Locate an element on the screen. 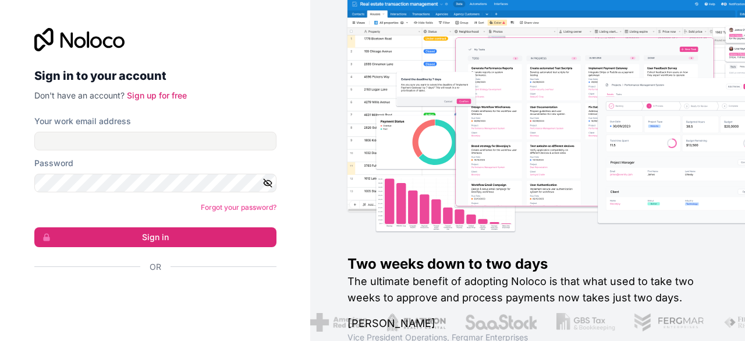 This screenshot has width=745, height=341. img: /assets/american-red-cross-BAupjrZR.png is located at coordinates (338, 322).